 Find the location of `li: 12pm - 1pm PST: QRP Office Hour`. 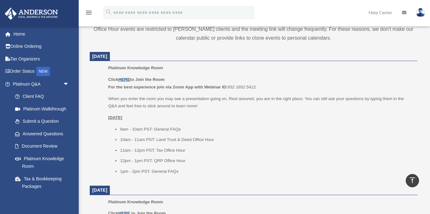

li: 12pm - 1pm PST: QRP Office Hour is located at coordinates (267, 161).